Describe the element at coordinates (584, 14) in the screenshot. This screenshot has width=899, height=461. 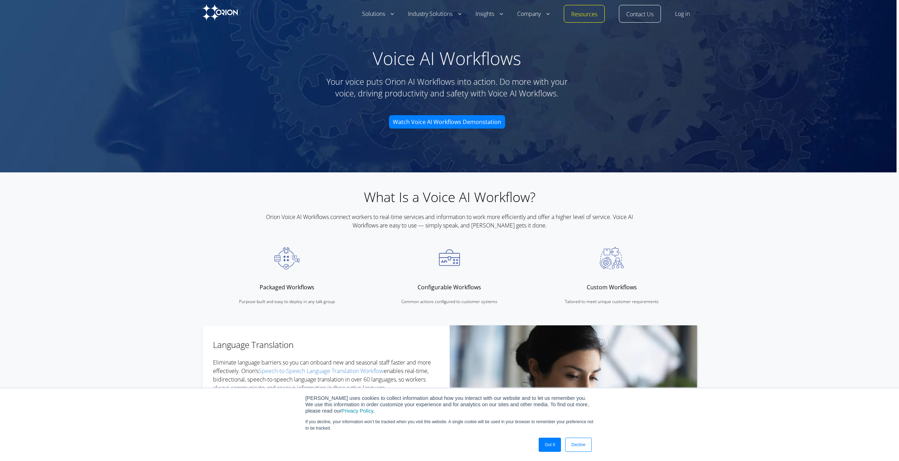
I see `a: Resources` at that location.